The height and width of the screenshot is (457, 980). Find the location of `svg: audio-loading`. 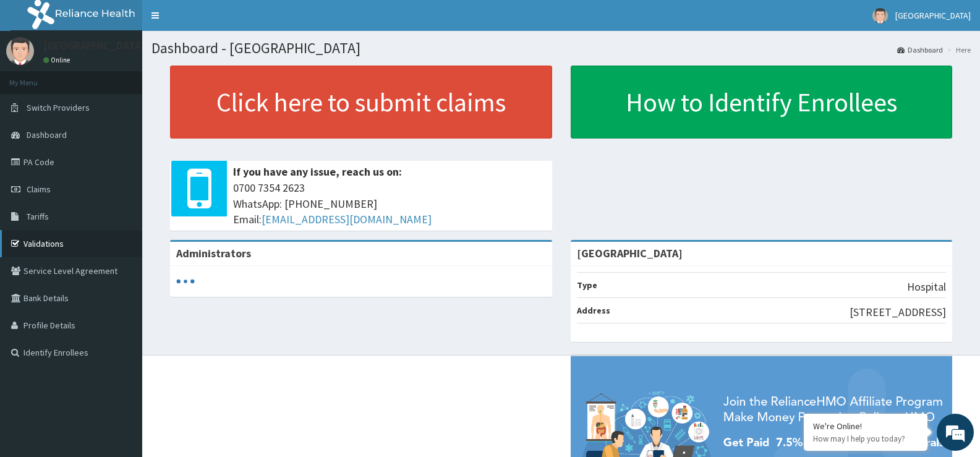

svg: audio-loading is located at coordinates (186, 282).